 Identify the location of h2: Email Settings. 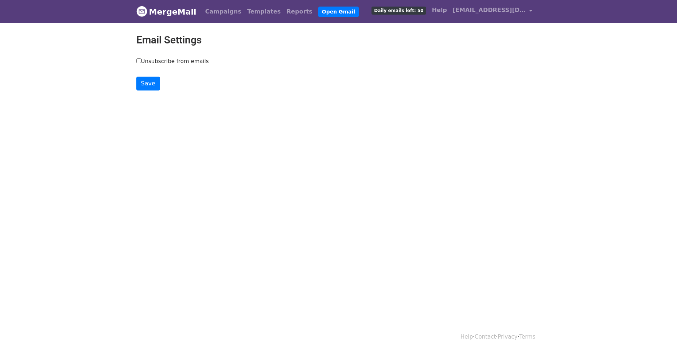
(339, 40).